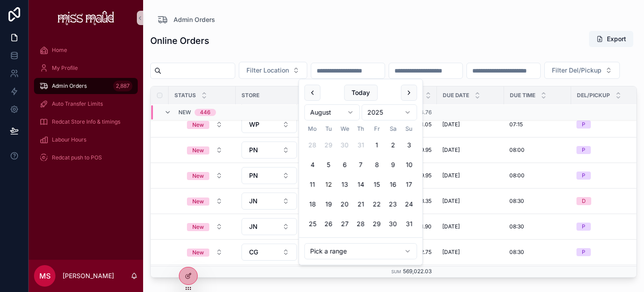  I want to click on span: My Profile, so click(65, 68).